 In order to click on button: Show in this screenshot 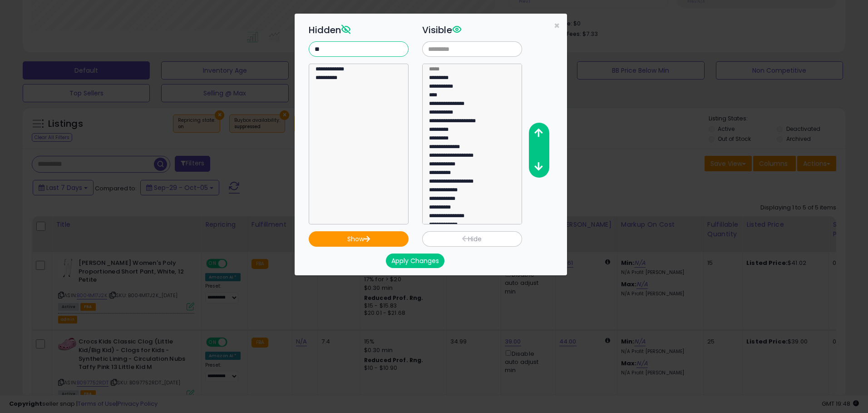, I will do `click(359, 239)`.